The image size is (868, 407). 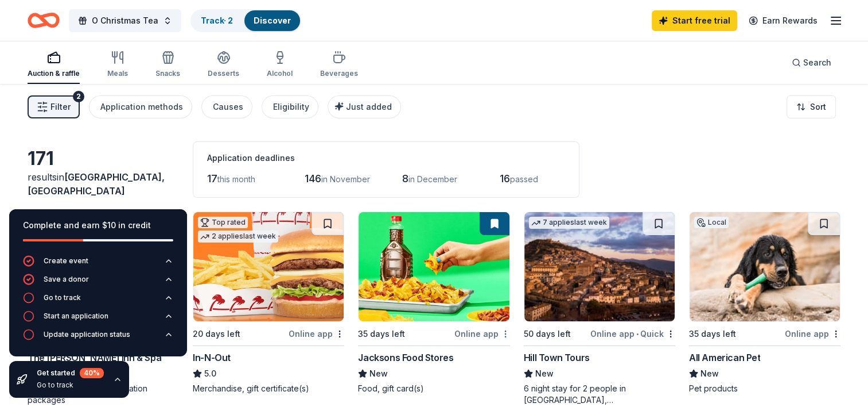 I want to click on div: Start an application, so click(x=76, y=316).